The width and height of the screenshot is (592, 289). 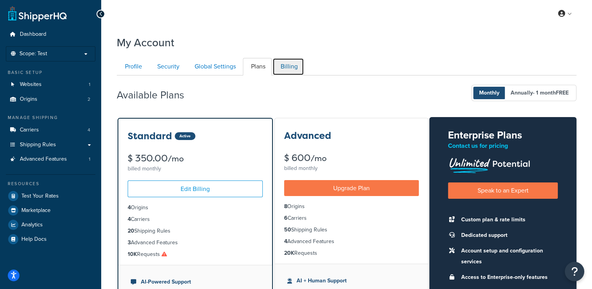 I want to click on a: Origins 2, so click(x=51, y=99).